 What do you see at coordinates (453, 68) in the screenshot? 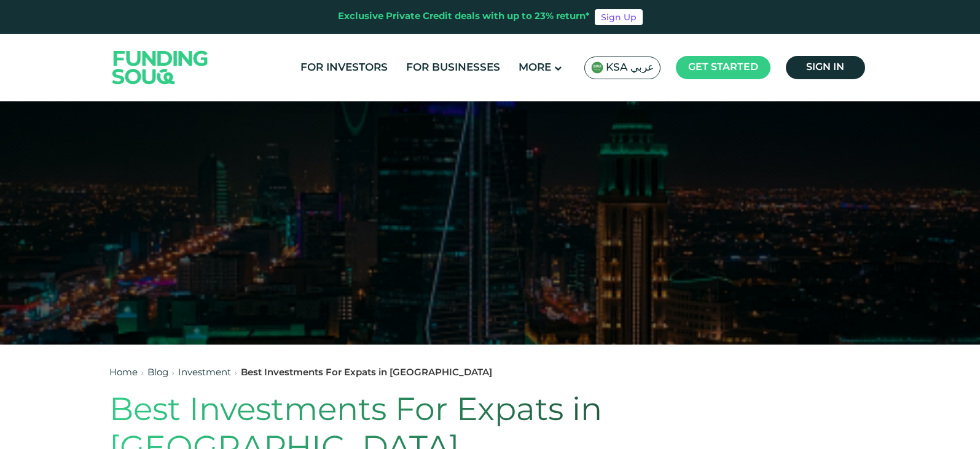
I see `a: For Businesses` at bounding box center [453, 68].